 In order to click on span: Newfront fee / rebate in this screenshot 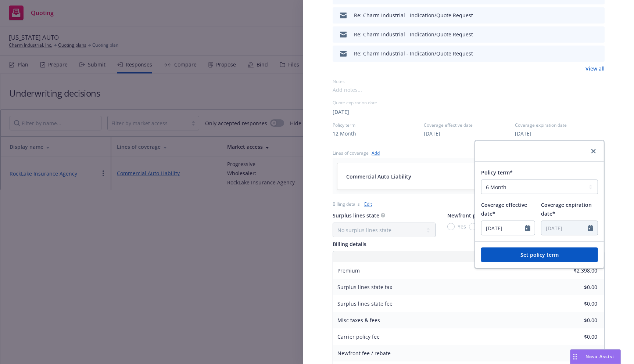, I will do `click(364, 353)`.